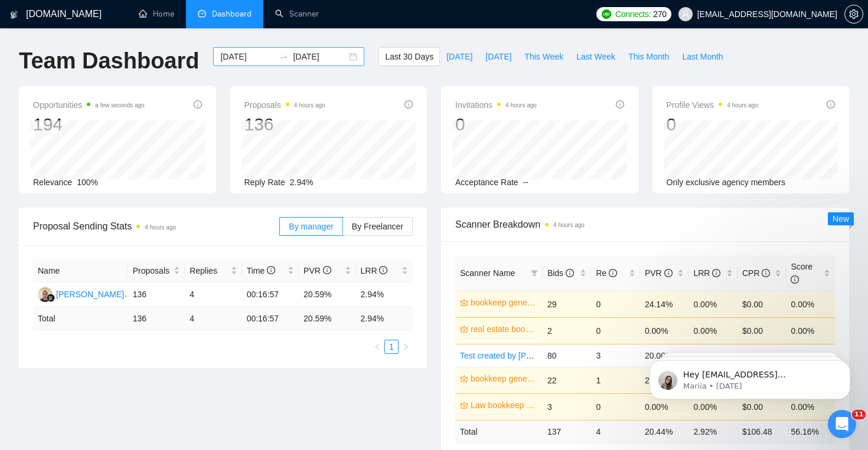  What do you see at coordinates (264, 182) in the screenshot?
I see `span: Reply Rate` at bounding box center [264, 182].